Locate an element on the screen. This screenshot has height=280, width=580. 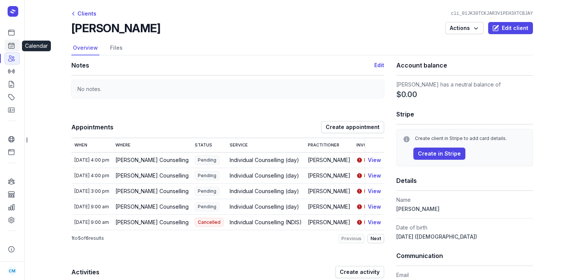
span: 6 is located at coordinates (87, 238).